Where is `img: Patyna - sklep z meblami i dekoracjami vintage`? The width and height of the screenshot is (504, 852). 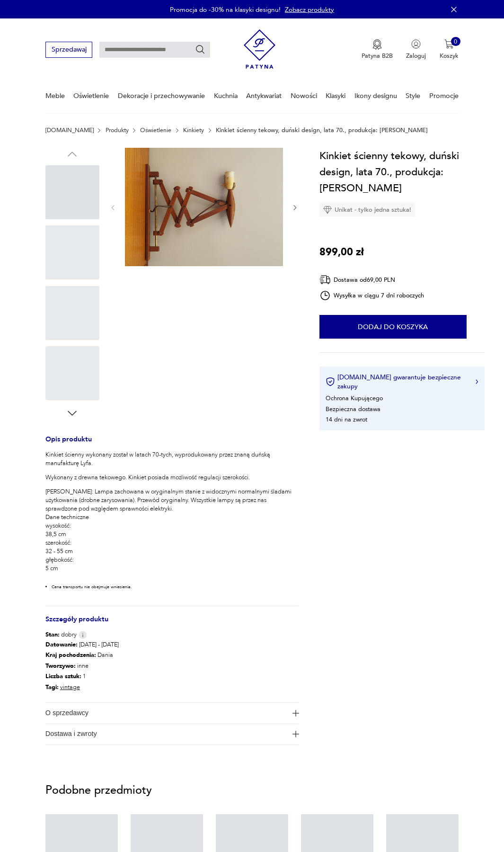 img: Patyna - sklep z meblami i dekoracjami vintage is located at coordinates (259, 49).